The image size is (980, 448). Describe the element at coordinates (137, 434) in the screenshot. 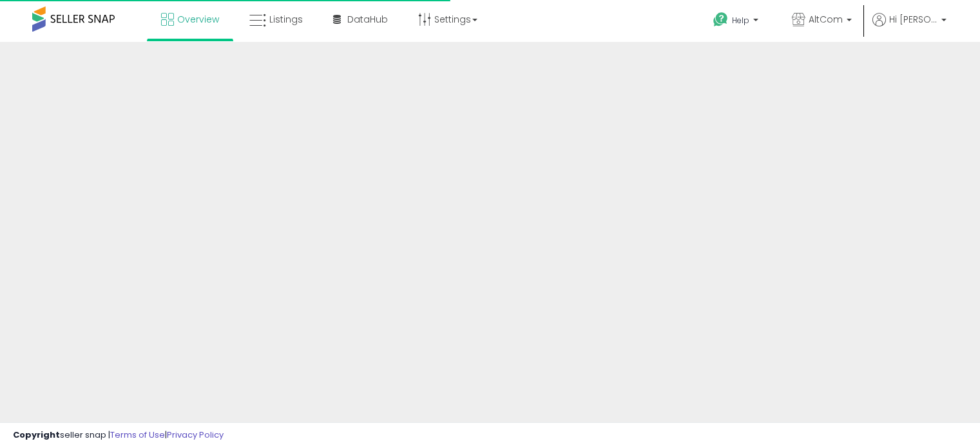

I see `a: Terms of Use` at that location.